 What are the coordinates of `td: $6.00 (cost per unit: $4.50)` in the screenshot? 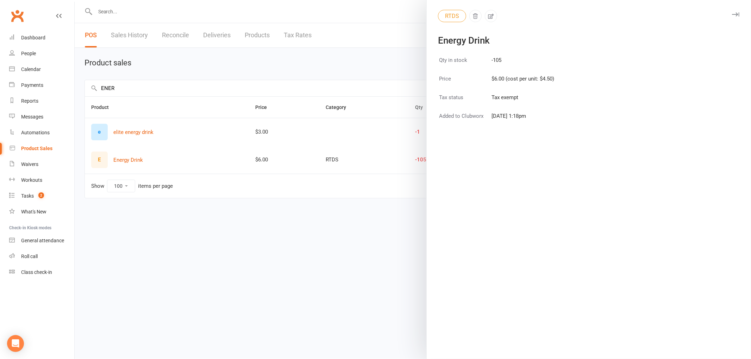 It's located at (523, 83).